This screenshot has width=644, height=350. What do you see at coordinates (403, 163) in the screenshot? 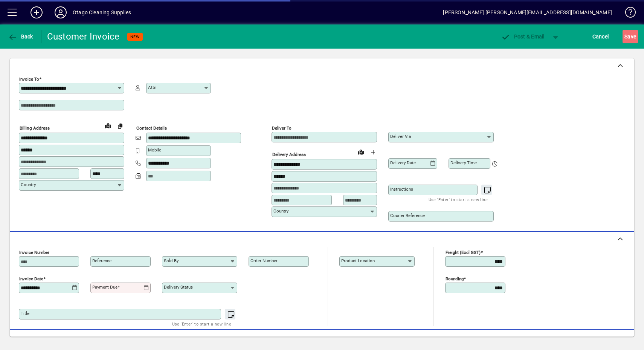
I see `mat-label: Delivery date` at bounding box center [403, 163].